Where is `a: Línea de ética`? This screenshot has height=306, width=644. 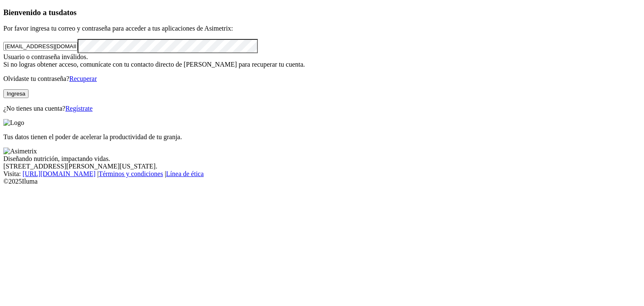
a: Línea de ética is located at coordinates (185, 174).